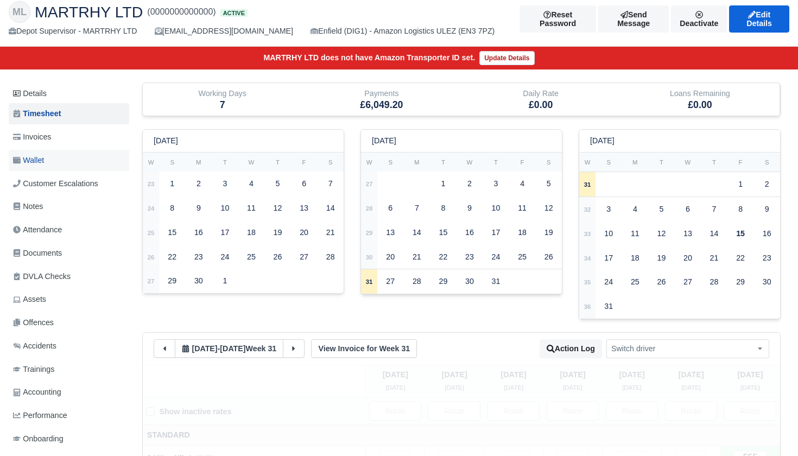  Describe the element at coordinates (700, 99) in the screenshot. I see `div: Loans Remaining` at that location.